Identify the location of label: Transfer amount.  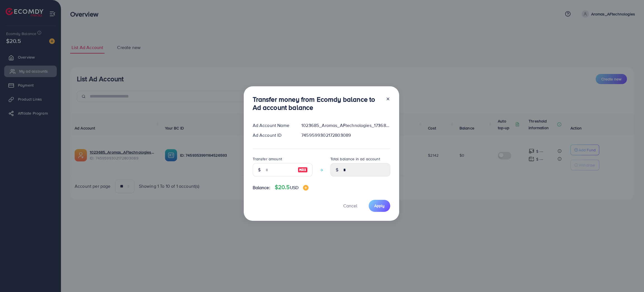
(267, 159).